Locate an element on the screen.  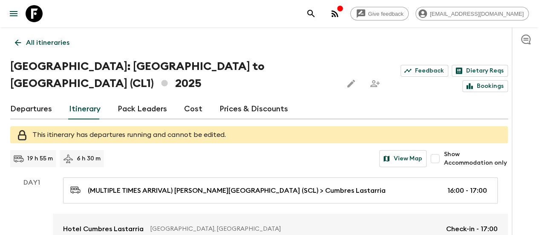
a: Pack Leaders is located at coordinates (142, 109).